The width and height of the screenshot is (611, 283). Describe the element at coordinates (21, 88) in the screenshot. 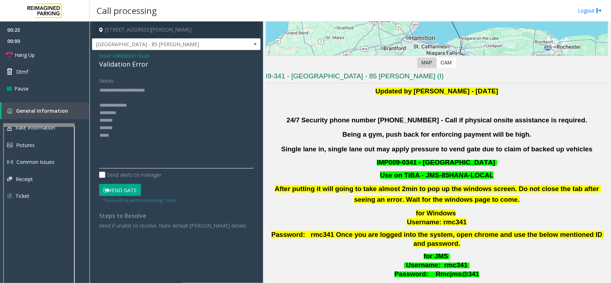

I see `span: Pause` at that location.